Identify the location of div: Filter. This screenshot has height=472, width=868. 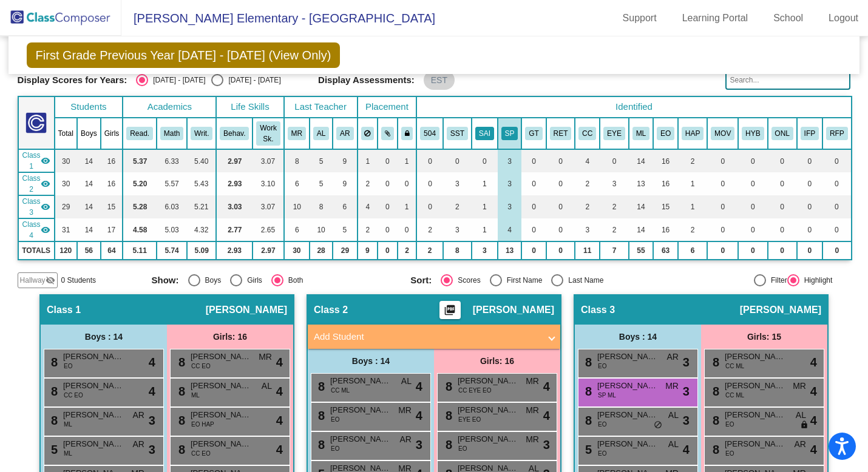
(776, 280).